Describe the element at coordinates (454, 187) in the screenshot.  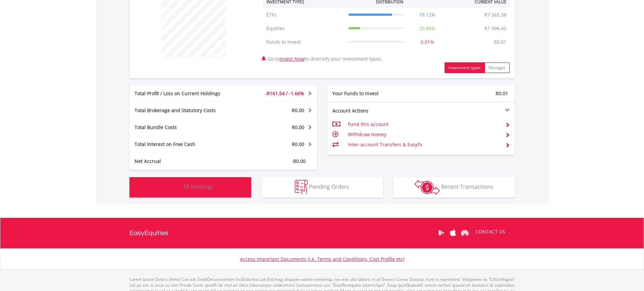
I see `button: Recent Transactions` at that location.